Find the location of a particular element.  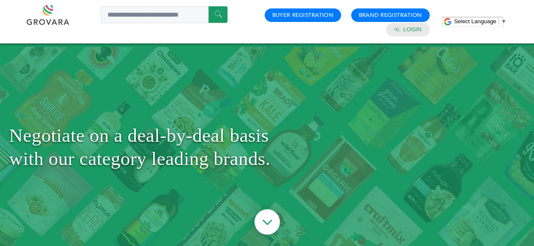

input: Search a product or brand... is located at coordinates (164, 15).